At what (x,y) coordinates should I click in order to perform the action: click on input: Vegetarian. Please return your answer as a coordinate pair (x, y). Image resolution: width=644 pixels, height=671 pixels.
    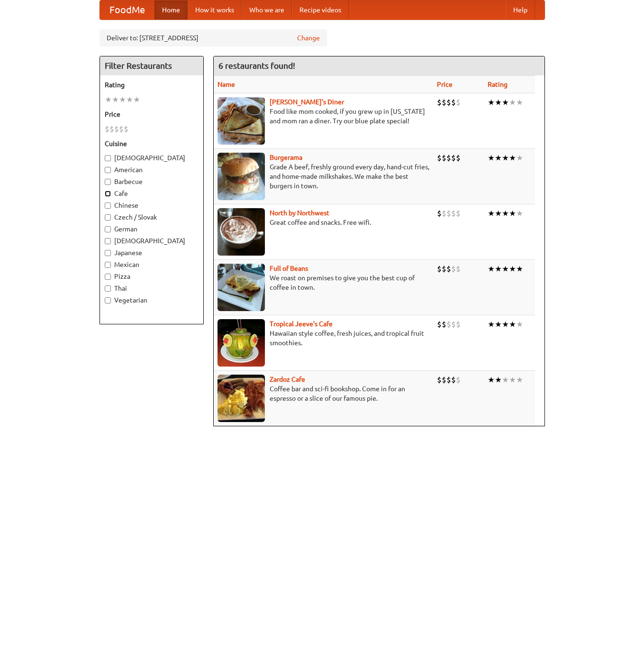
    Looking at the image, I should click on (108, 300).